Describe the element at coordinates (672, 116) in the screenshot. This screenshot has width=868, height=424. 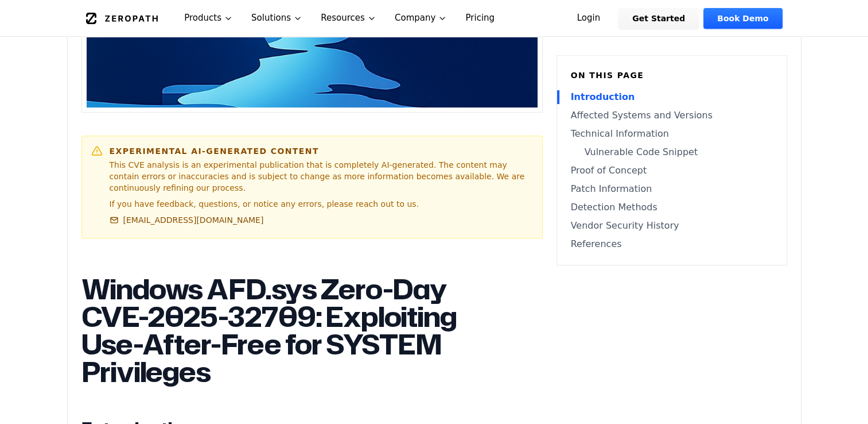
I see `a: Affected Systems and Versions` at that location.